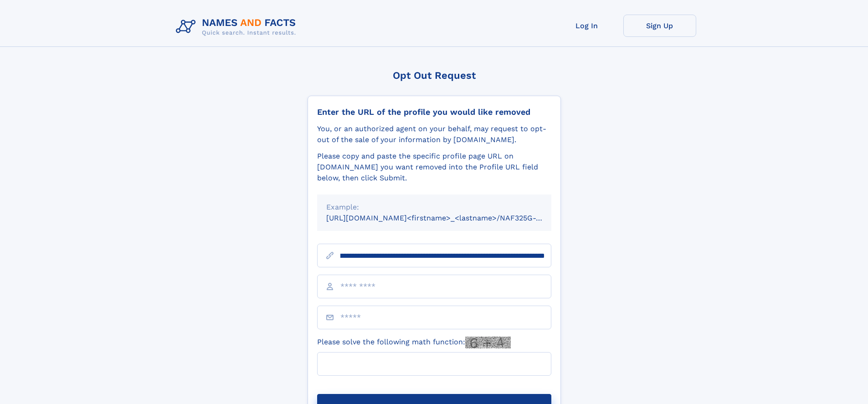  Describe the element at coordinates (434, 75) in the screenshot. I see `div: Opt Out Request` at that location.